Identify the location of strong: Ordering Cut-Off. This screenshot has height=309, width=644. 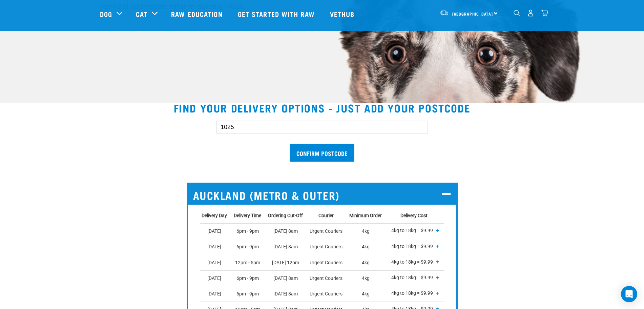
(285, 215).